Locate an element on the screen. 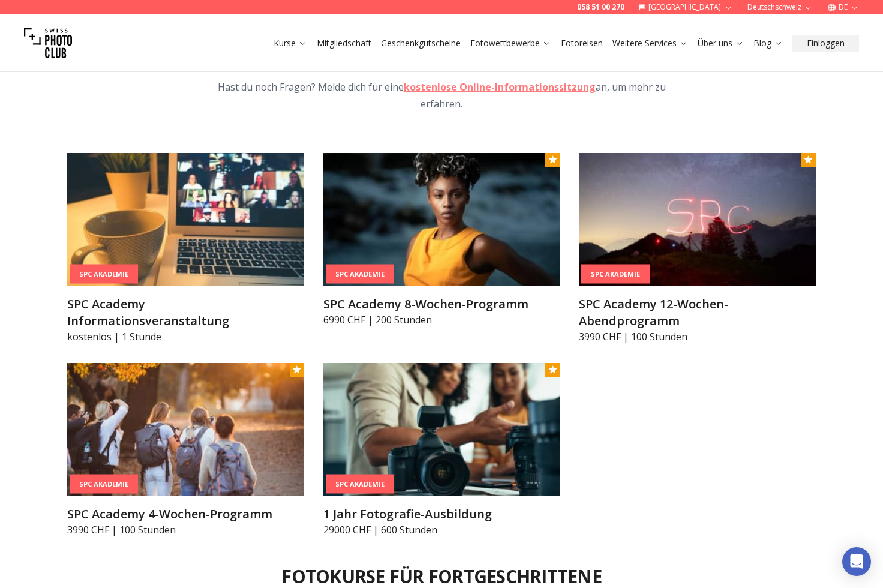  a: Über uns is located at coordinates (721, 43).